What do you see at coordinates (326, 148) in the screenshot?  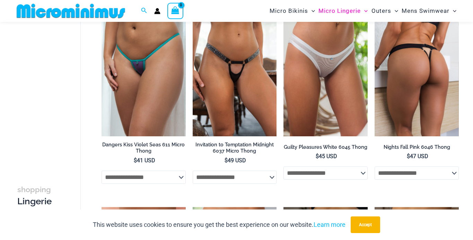 I see `a: Guilty Pleasures White 6045 Thong` at bounding box center [326, 148].